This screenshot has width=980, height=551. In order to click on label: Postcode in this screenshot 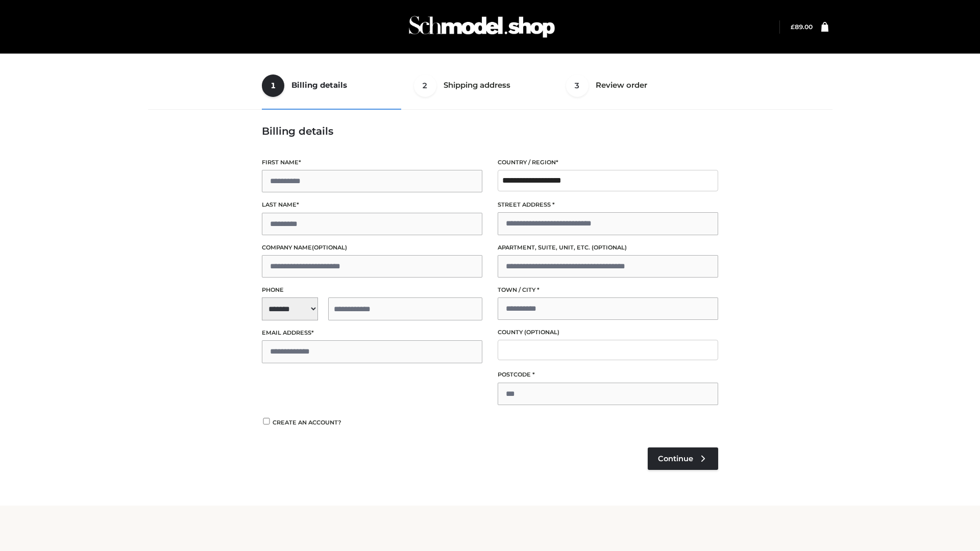, I will do `click(607, 375)`.